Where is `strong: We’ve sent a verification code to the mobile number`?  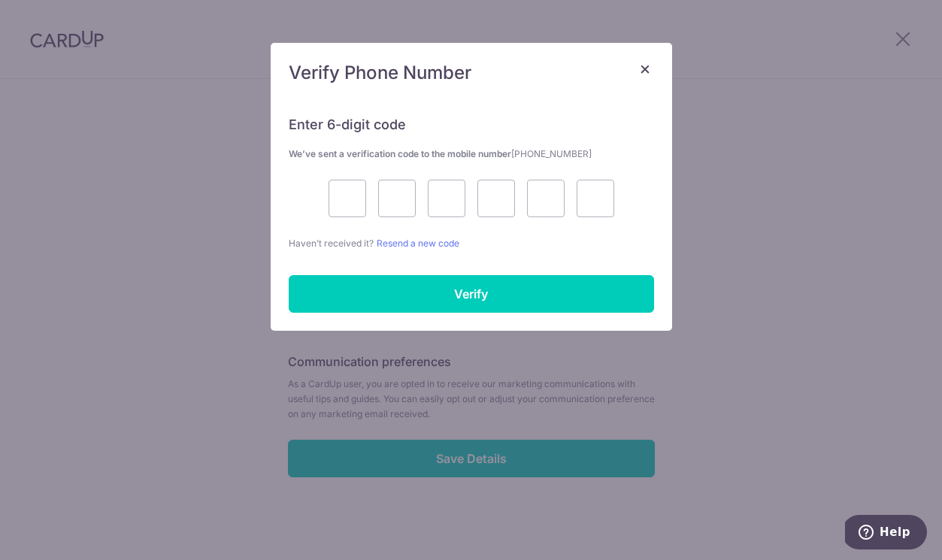 strong: We’ve sent a verification code to the mobile number is located at coordinates (440, 153).